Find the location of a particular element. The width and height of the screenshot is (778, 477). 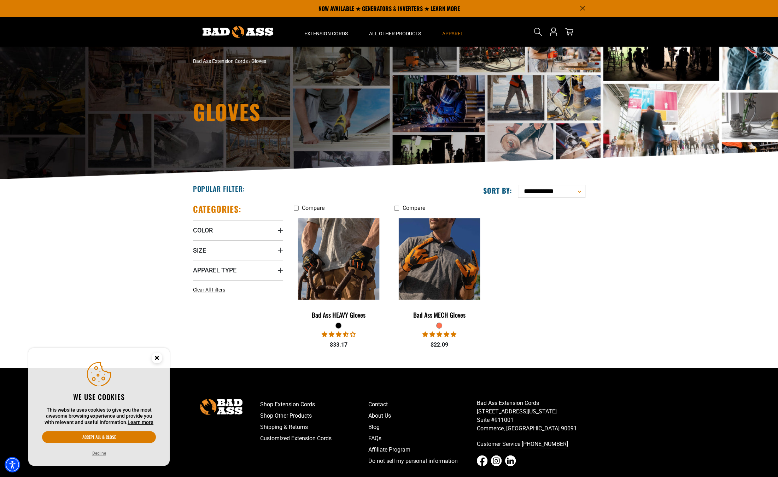

a: Facebook - open in a new tab is located at coordinates (482, 461).